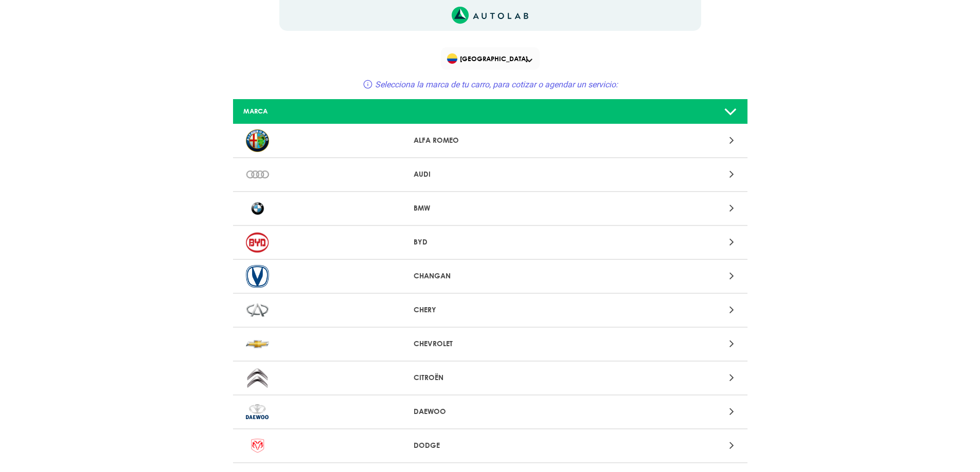 This screenshot has height=472, width=980. I want to click on p: DAEWOO, so click(490, 412).